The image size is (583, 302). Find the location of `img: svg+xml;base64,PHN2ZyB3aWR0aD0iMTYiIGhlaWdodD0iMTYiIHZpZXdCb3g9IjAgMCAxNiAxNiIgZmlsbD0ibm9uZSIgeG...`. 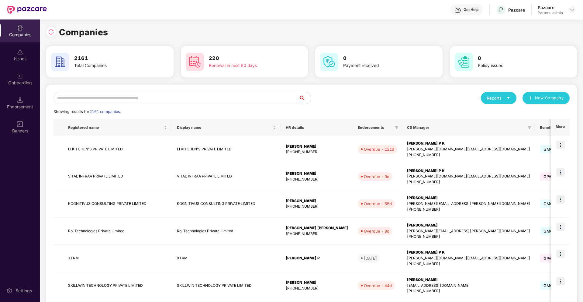

img: svg+xml;base64,PHN2ZyB3aWR0aD0iMTYiIGhlaWdodD0iMTYiIHZpZXdCb3g9IjAgMCAxNiAxNiIgZmlsbD0ibm9uZSIgeG... is located at coordinates (20, 124).